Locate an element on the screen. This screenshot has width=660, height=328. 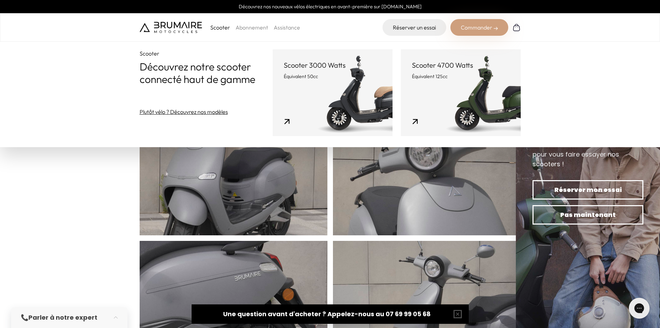
a: Abonnement is located at coordinates (252, 27).